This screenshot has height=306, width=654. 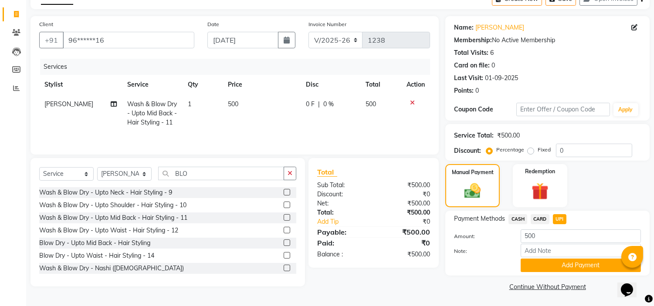 What do you see at coordinates (492, 53) in the screenshot?
I see `div: 6` at bounding box center [492, 53].